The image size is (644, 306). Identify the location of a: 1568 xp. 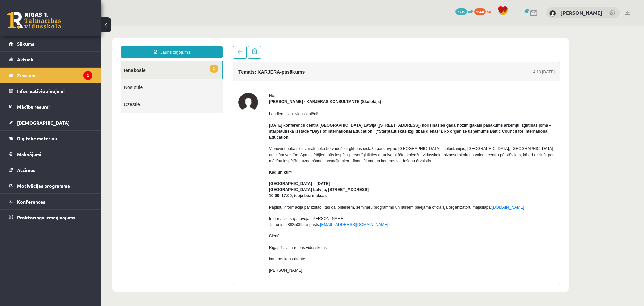
(484, 11).